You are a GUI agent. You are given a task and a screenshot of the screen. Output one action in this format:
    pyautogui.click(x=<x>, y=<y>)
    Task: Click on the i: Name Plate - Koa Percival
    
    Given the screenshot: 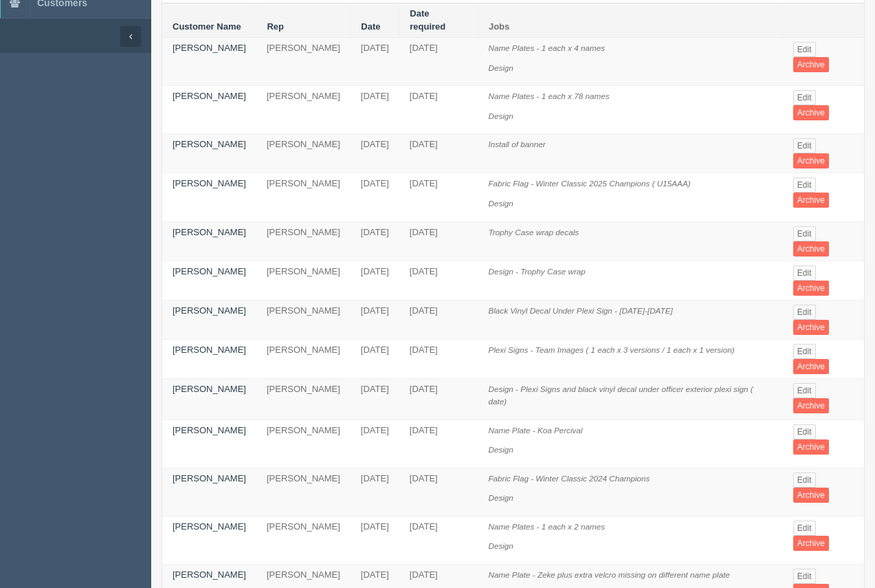 What is the action you would take?
    pyautogui.click(x=535, y=430)
    